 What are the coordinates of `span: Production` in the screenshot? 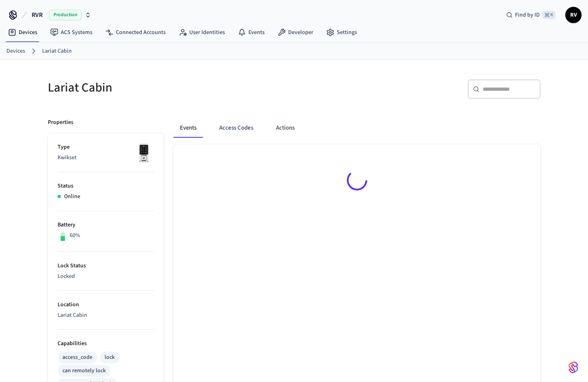 It's located at (65, 15).